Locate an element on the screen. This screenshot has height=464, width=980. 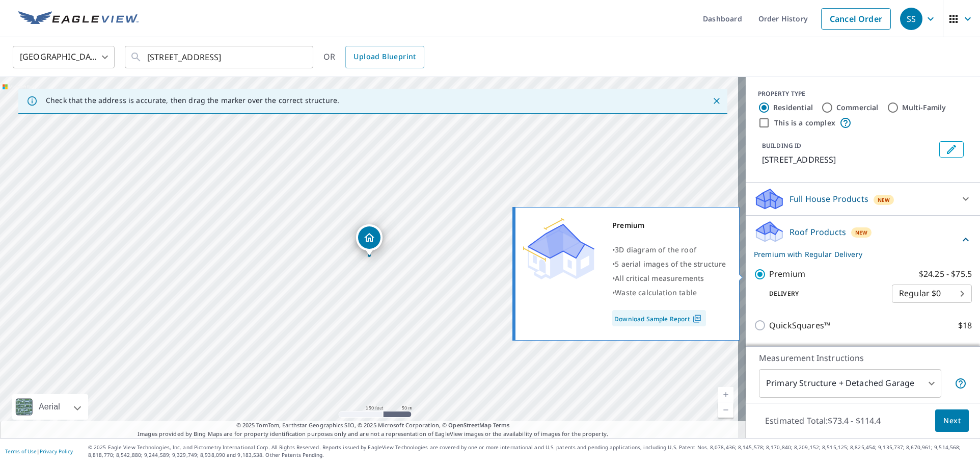
div: Primary Structure + Detached Garage is located at coordinates (850, 383).